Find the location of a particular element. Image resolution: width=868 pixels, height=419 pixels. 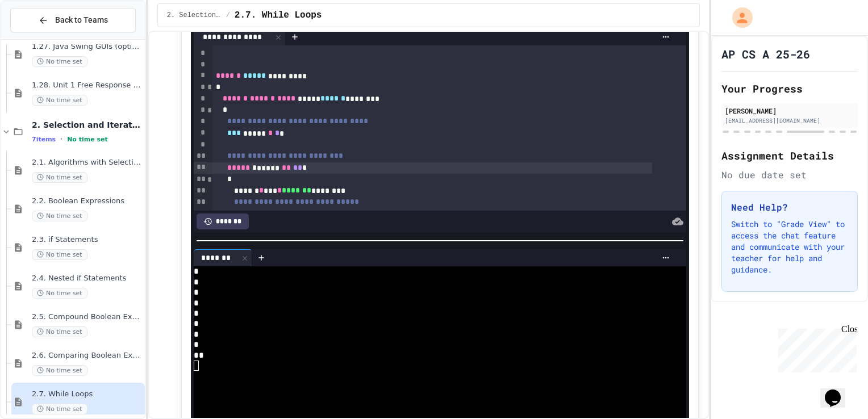

span: 2.4. Nested if Statements is located at coordinates (87, 279).